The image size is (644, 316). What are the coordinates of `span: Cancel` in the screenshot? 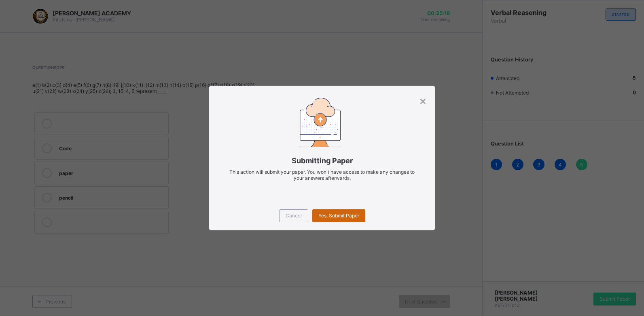 It's located at (293, 215).